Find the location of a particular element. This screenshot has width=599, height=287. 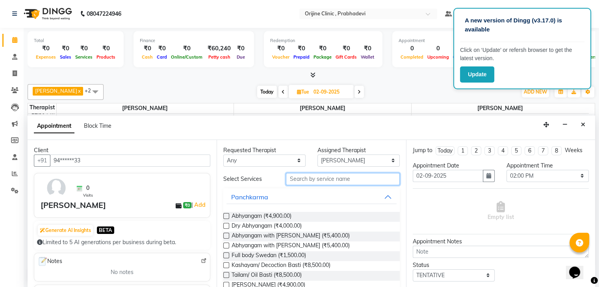

input: yyyy-mm-dd is located at coordinates (448, 176).